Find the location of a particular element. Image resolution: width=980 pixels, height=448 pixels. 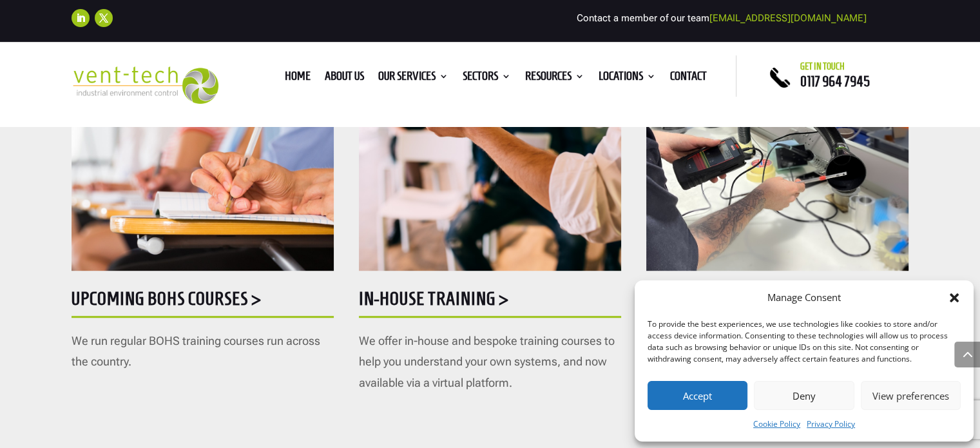

span: Contact a member of our team is located at coordinates (722, 18).